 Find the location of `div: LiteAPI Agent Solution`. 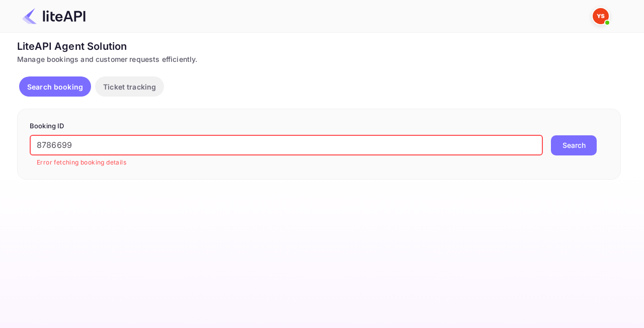

div: LiteAPI Agent Solution is located at coordinates (319, 46).